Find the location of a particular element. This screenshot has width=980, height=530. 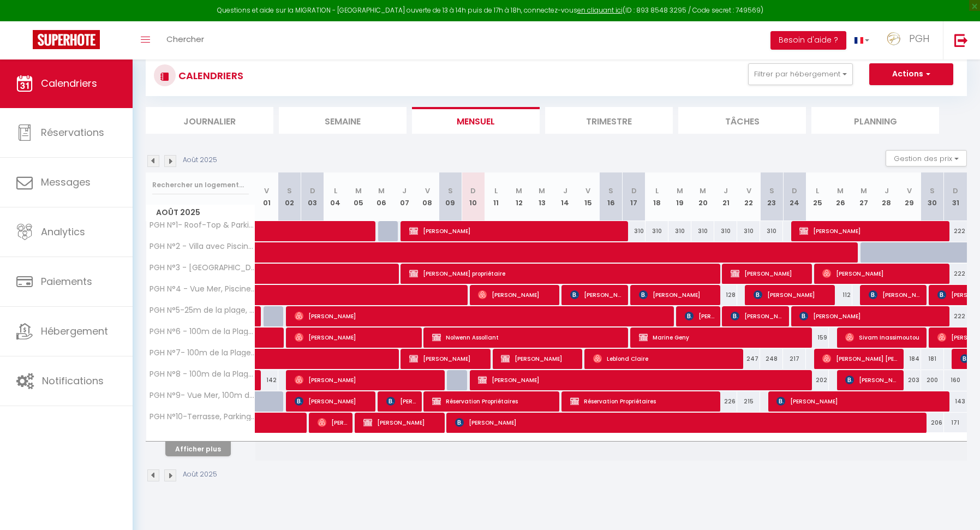

th: 06 is located at coordinates (381, 196).